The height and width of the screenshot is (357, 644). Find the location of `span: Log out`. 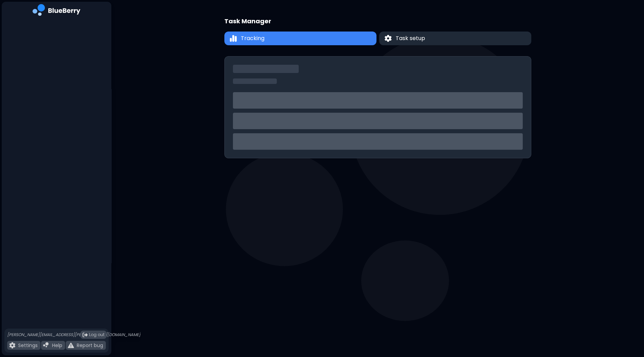

span: Log out is located at coordinates (97, 335).